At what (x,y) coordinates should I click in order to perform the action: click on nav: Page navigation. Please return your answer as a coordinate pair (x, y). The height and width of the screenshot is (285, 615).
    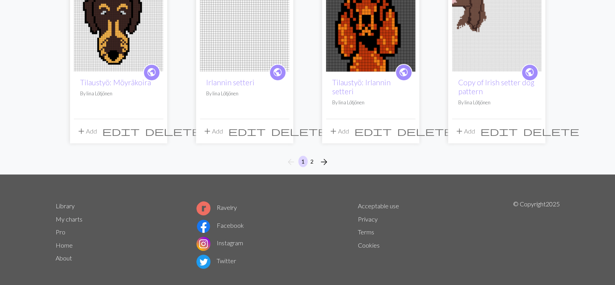
    Looking at the image, I should click on (307, 162).